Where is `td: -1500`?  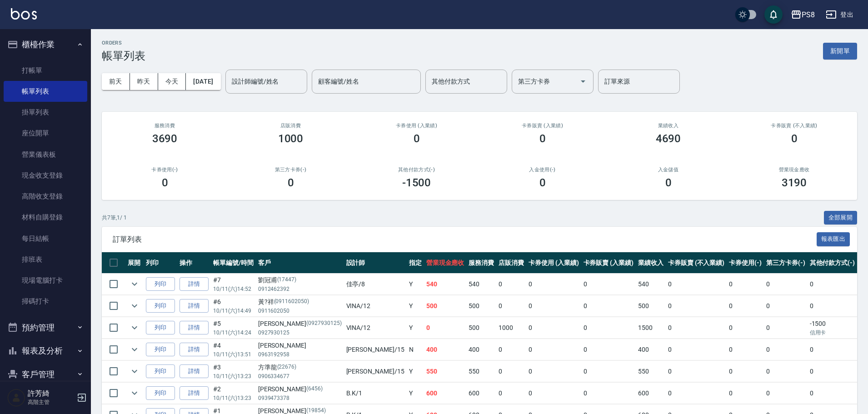
td: -1500 is located at coordinates (833, 328).